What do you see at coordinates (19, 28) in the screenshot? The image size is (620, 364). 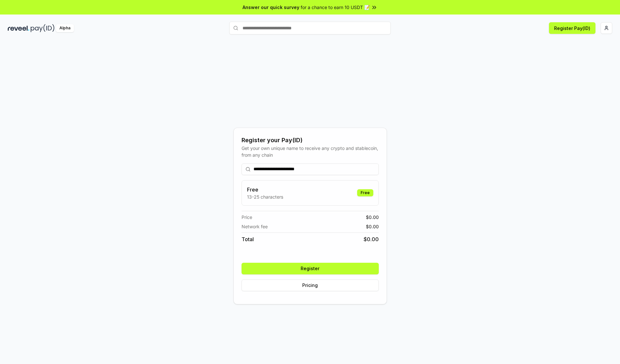 I see `img: reveel_dark` at bounding box center [19, 28].